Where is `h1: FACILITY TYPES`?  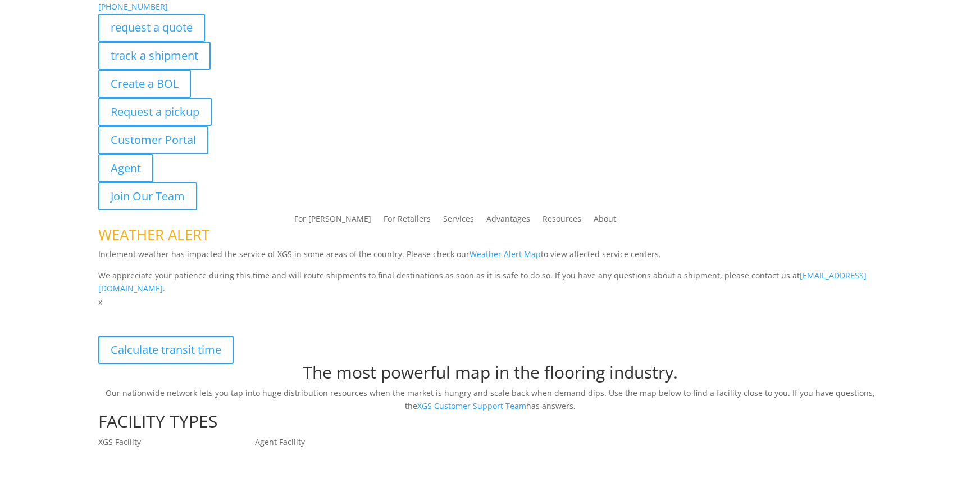
h1: FACILITY TYPES is located at coordinates (490, 424).